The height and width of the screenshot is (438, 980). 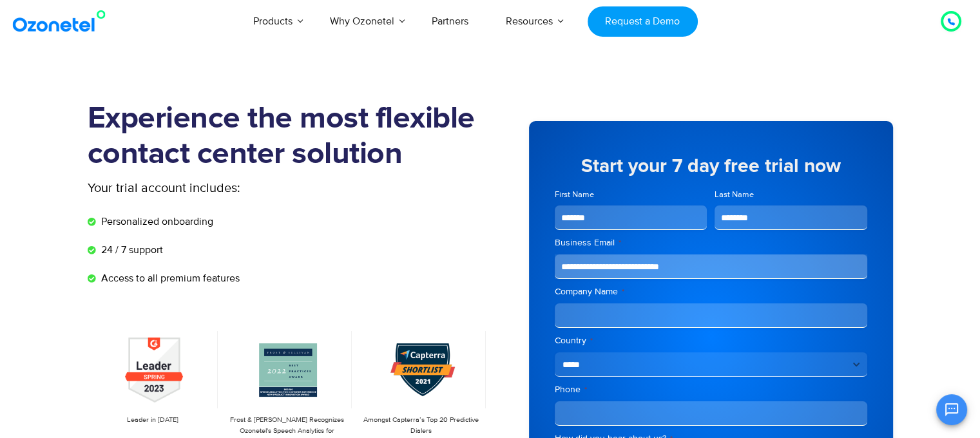 What do you see at coordinates (156, 221) in the screenshot?
I see `span: Personalized onboarding` at bounding box center [156, 221].